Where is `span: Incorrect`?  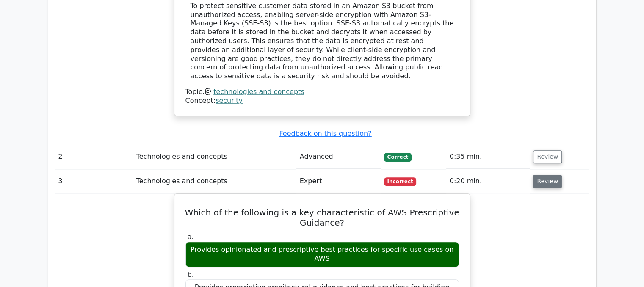
span: Incorrect is located at coordinates (400, 182).